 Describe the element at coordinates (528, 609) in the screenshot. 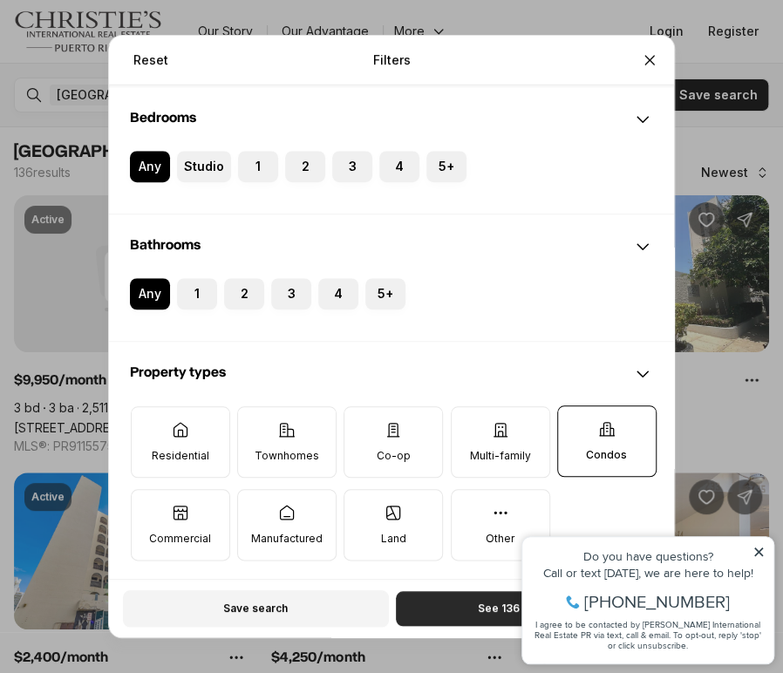

I see `button: See 136 properties` at that location.